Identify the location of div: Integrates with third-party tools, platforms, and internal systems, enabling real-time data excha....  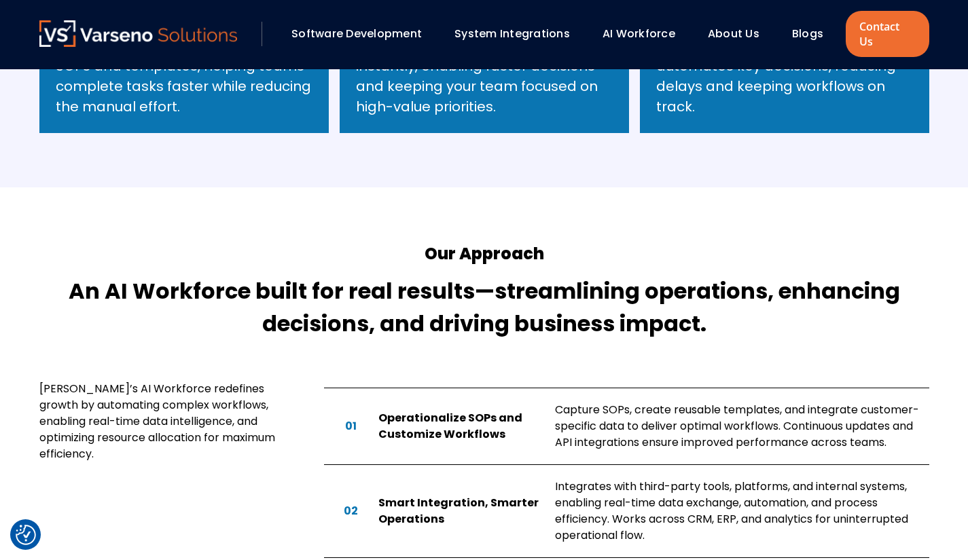
(742, 511).